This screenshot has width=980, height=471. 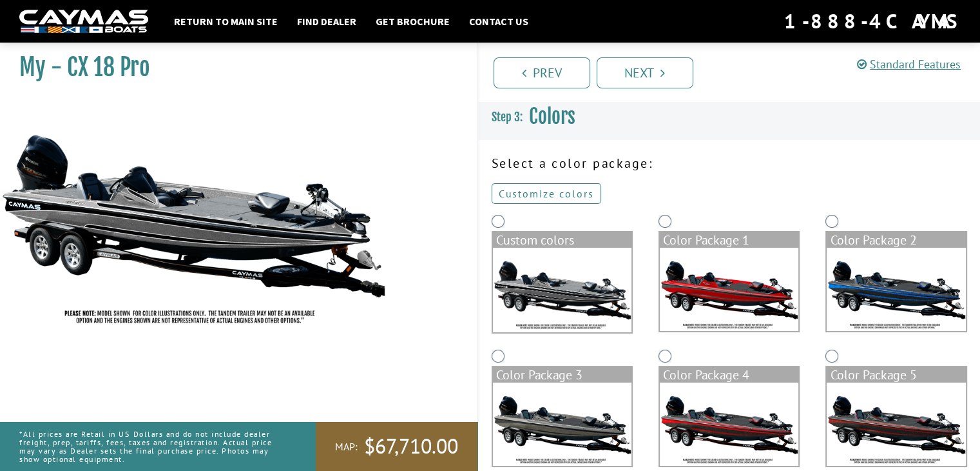 What do you see at coordinates (396, 446) in the screenshot?
I see `a: MAP:$67,710.00` at bounding box center [396, 446].